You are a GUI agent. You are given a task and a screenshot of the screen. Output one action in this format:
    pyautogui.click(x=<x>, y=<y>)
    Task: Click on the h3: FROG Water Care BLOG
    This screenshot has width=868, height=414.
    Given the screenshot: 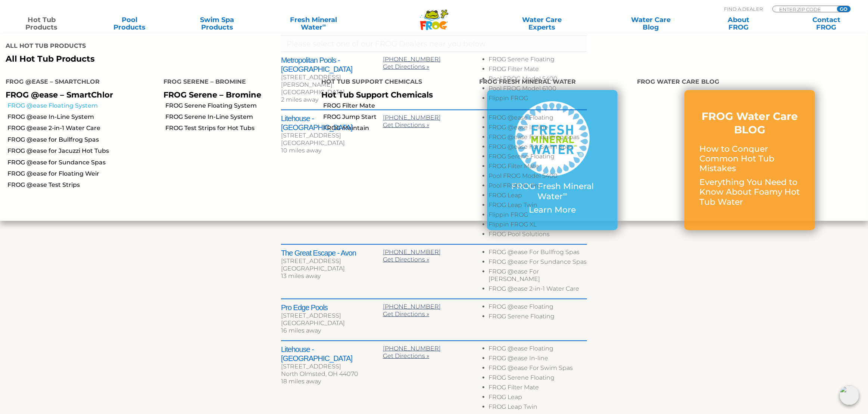 What is the action you would take?
    pyautogui.click(x=750, y=123)
    